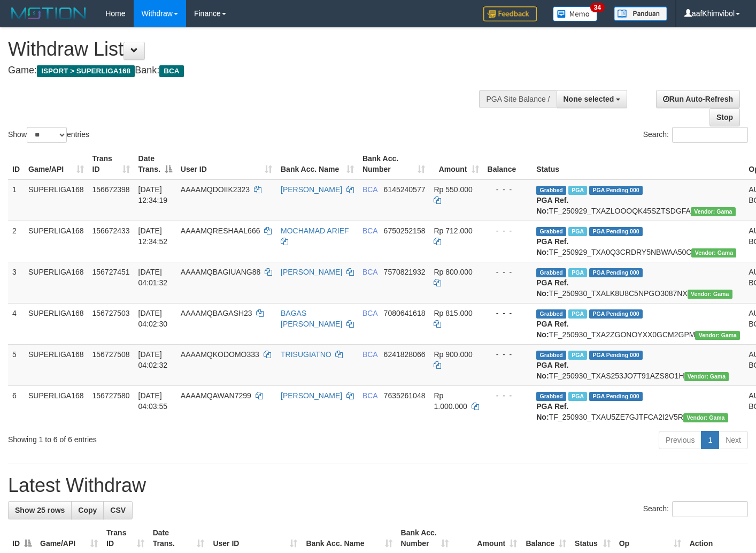 This screenshot has height=553, width=756. I want to click on span: None selected, so click(589, 99).